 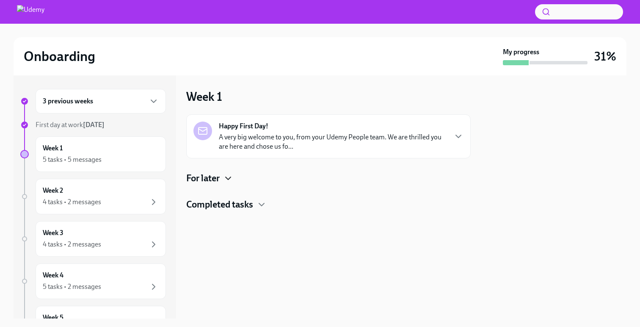 What do you see at coordinates (521, 52) in the screenshot?
I see `strong: My progress` at bounding box center [521, 52].